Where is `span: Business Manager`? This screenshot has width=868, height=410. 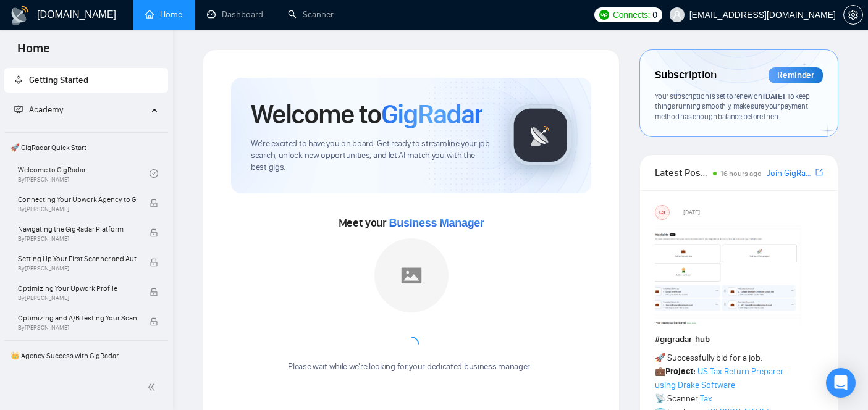
span: Business Manager is located at coordinates (437, 223).